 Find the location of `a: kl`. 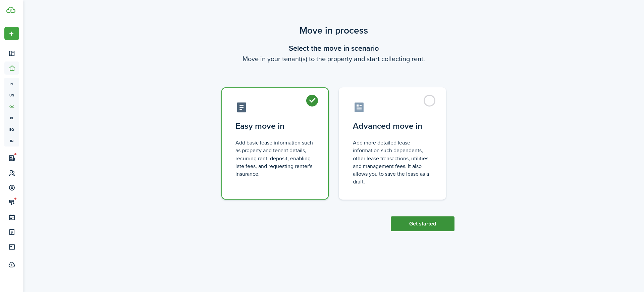

a: kl is located at coordinates (12, 118).